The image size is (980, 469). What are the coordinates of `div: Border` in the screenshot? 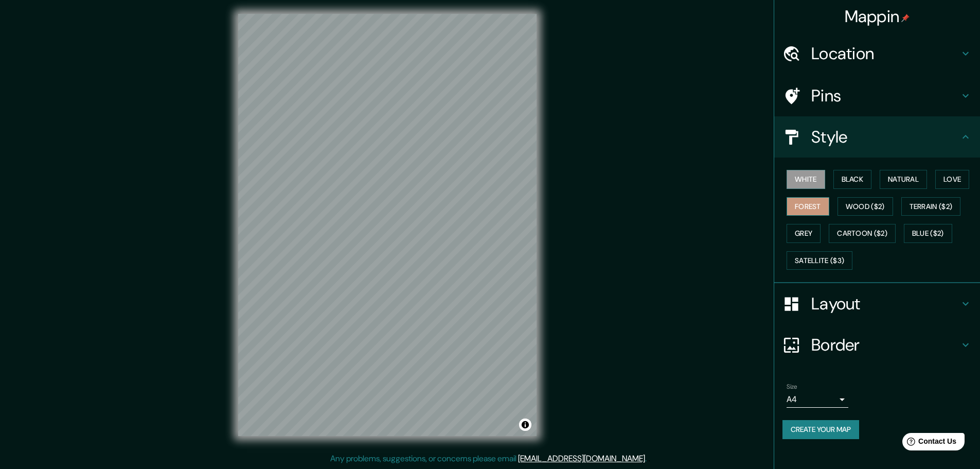 It's located at (877, 345).